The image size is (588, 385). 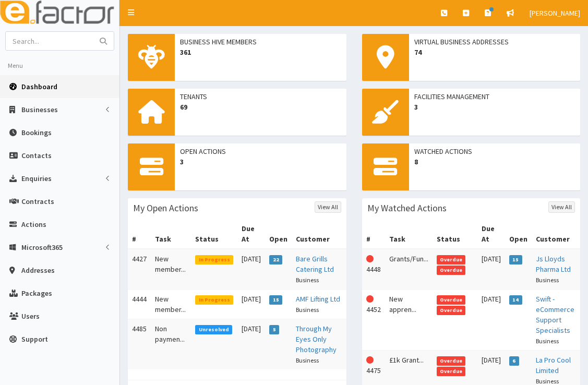 I want to click on a: AMF Lifting Ltd, so click(x=318, y=299).